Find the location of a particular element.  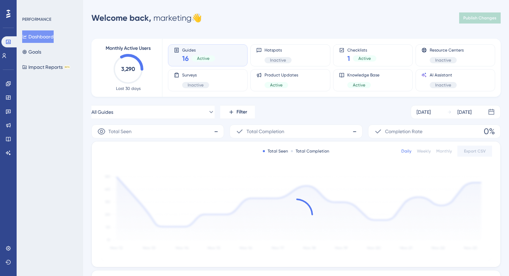

button: Goals is located at coordinates (32, 52).